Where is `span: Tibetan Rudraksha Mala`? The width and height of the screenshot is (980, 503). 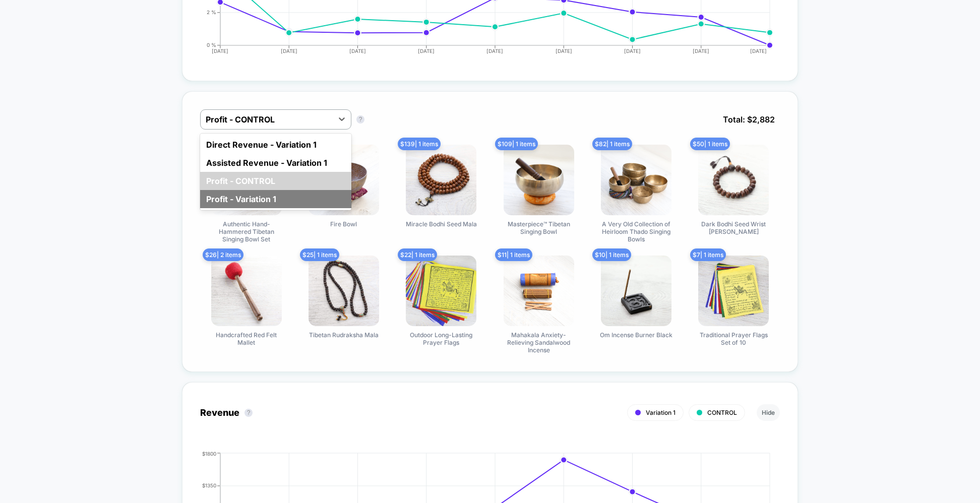 span: Tibetan Rudraksha Mala is located at coordinates (344, 334).